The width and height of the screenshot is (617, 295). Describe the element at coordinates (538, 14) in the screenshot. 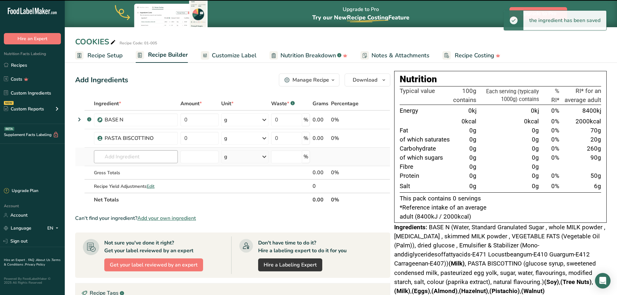

I see `span: Upgrade to Pro` at that location.